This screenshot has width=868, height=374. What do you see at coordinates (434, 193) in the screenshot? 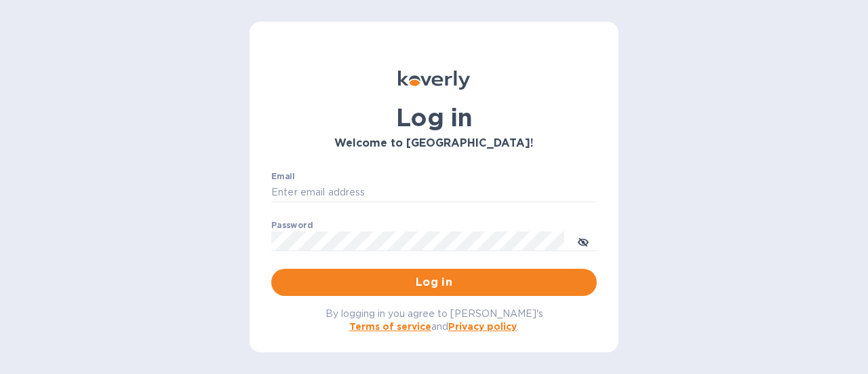
I see `input: Enter email address` at bounding box center [434, 193].